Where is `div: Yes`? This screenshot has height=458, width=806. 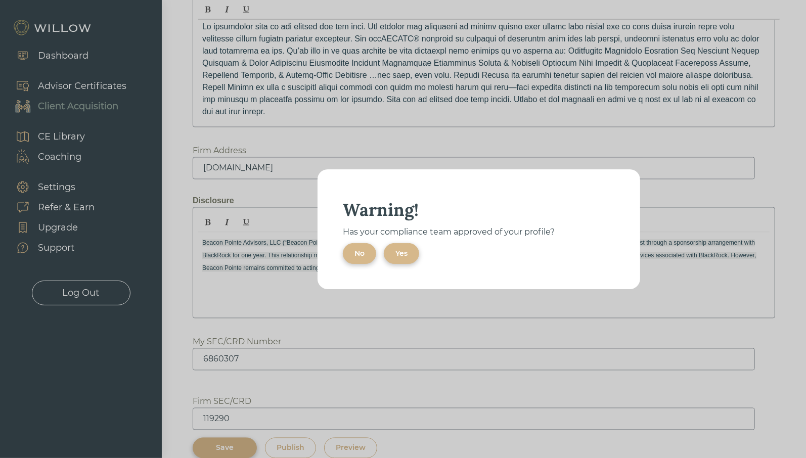 div: Yes is located at coordinates (401, 253).